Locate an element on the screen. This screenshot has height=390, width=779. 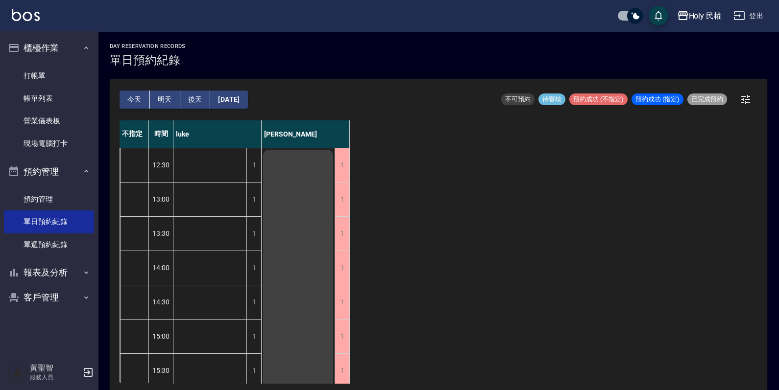
span: 已完成預約 is located at coordinates (707, 99).